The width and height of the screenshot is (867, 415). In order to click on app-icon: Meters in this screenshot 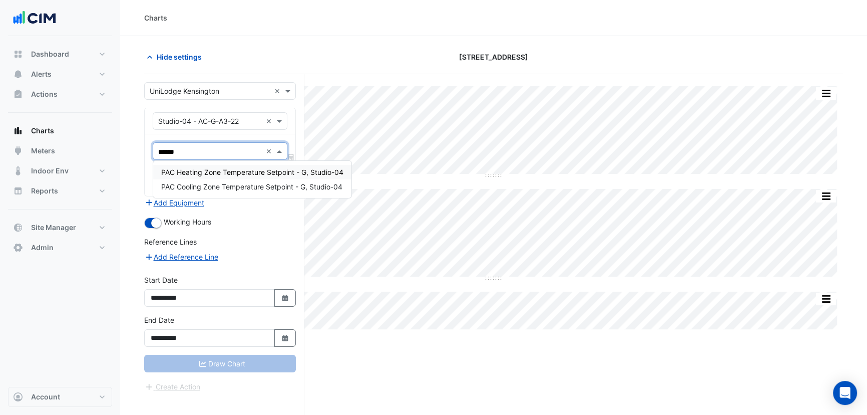, I will do `click(18, 151)`.